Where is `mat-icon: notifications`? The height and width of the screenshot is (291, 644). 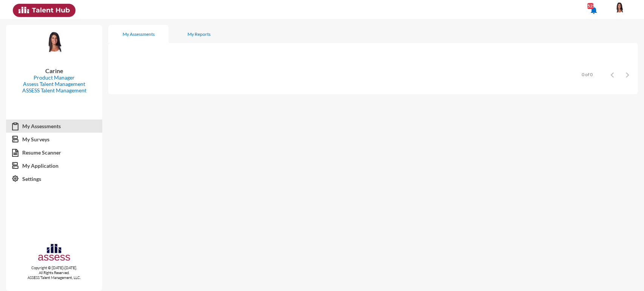 mat-icon: notifications is located at coordinates (594, 10).